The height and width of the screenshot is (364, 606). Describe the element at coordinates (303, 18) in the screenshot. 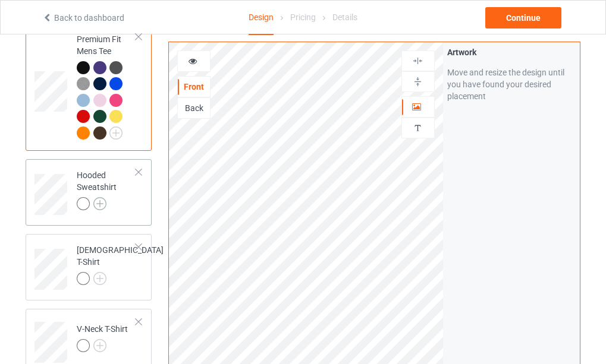

I see `div: Pricing` at that location.